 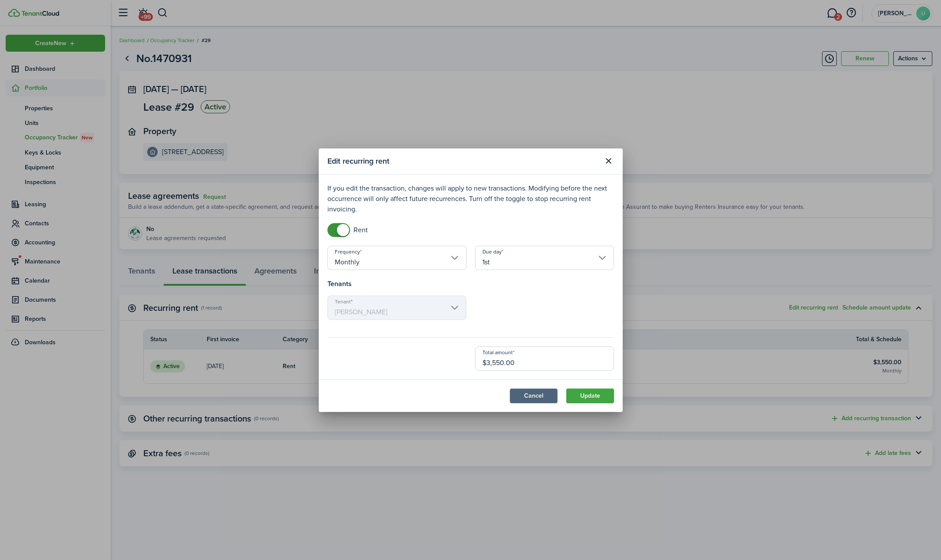 What do you see at coordinates (471, 199) in the screenshot?
I see `p: If you edit the transaction, changes will apply to new transactions. Modifying before the next oc...` at bounding box center [471, 199].